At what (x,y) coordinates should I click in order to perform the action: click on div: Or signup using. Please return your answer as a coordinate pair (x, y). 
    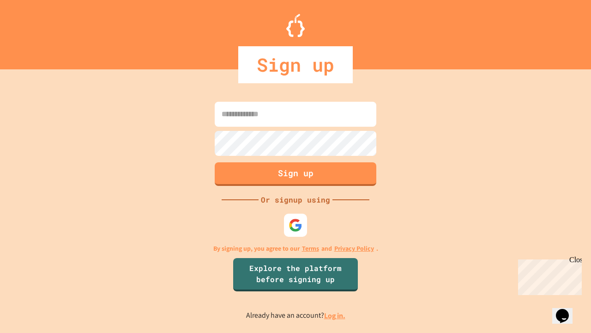
    Looking at the image, I should click on (296, 200).